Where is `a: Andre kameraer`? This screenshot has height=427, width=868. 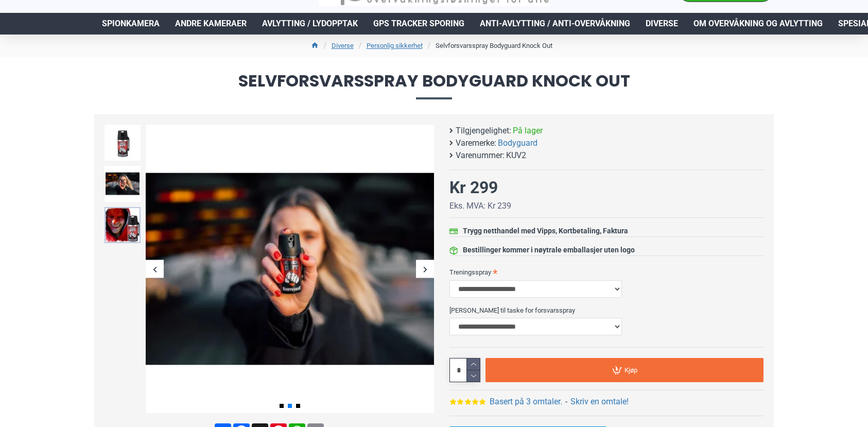 a: Andre kameraer is located at coordinates (211, 23).